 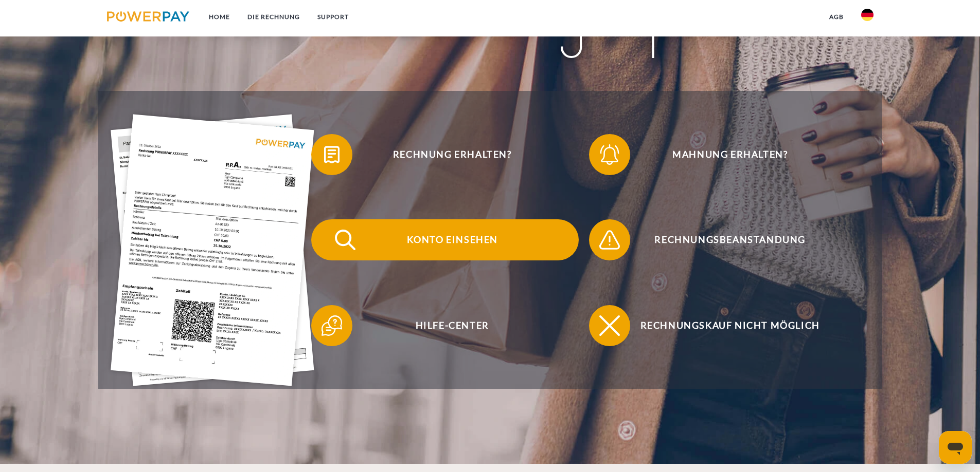 I want to click on a: Mahnung erhalten?, so click(x=722, y=155).